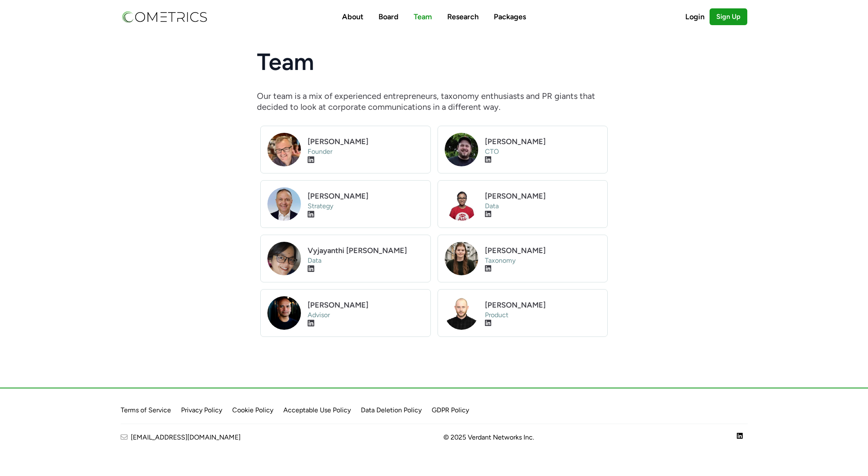  Describe the element at coordinates (434, 101) in the screenshot. I see `p: Our team is a mix of experienced entrepreneurs, taxonomy enthusiasts and PR giants that decided t...` at that location.